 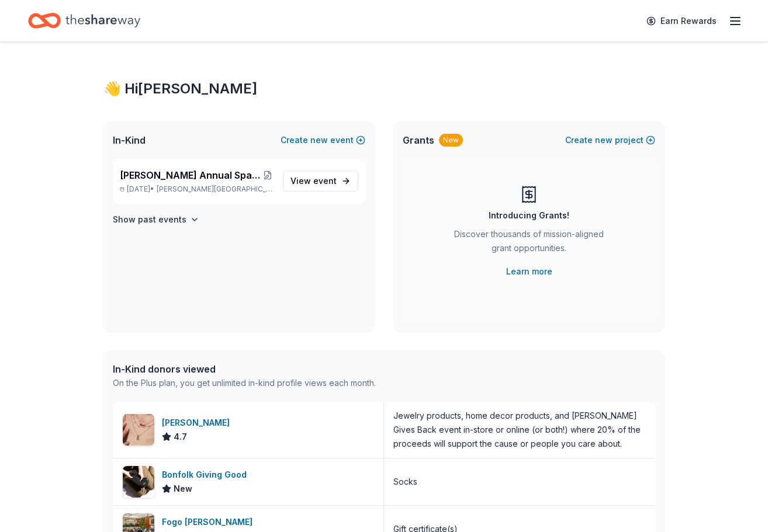 What do you see at coordinates (325, 181) in the screenshot?
I see `span: event` at bounding box center [325, 181].